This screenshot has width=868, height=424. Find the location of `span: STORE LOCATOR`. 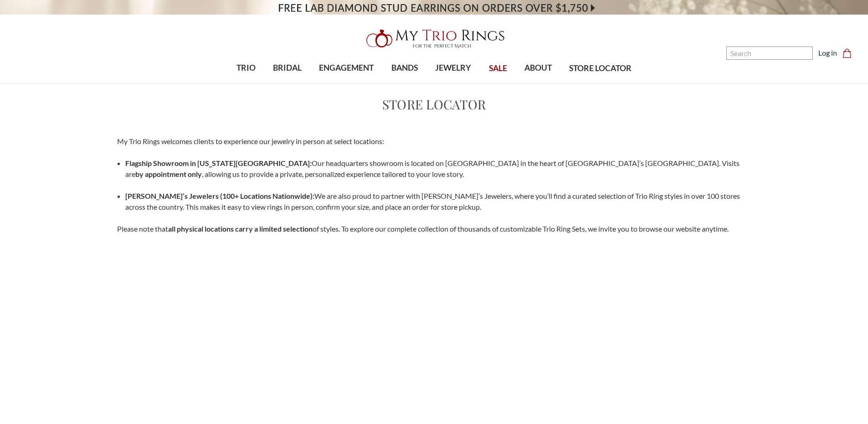

span: STORE LOCATOR is located at coordinates (600, 69).